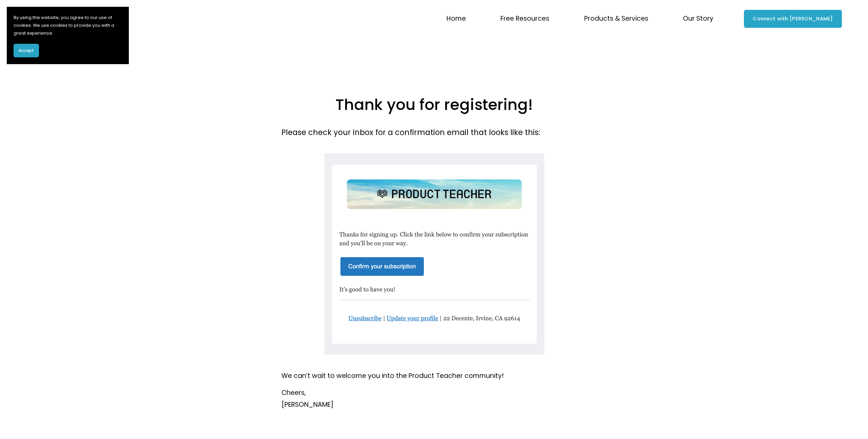  Describe the element at coordinates (434, 376) in the screenshot. I see `p: We can’t wait to welcome you into the Product Teacher community!` at that location.